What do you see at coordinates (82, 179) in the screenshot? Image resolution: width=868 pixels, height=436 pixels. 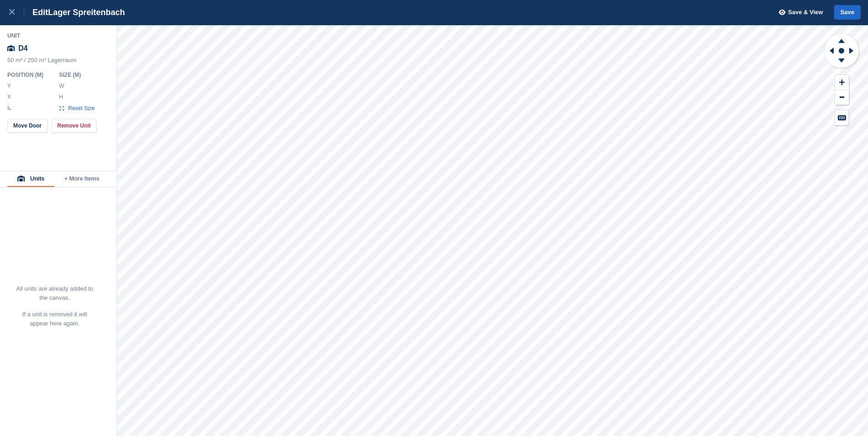 I see `button: + More Items` at bounding box center [82, 179].